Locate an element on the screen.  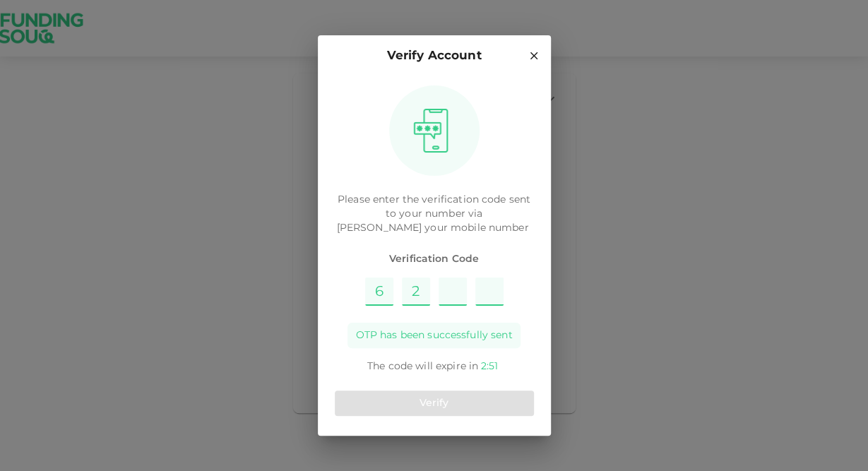
span: your mobile number is located at coordinates (477, 228).